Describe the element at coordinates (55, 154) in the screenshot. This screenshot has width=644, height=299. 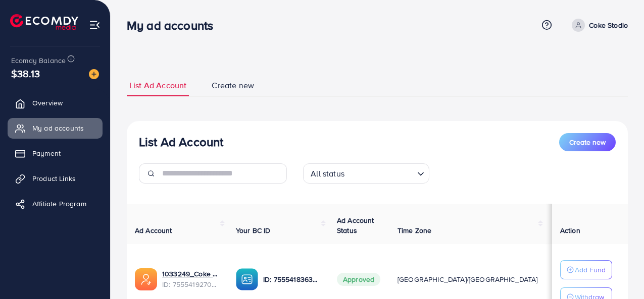
I see `a: Payment` at that location.